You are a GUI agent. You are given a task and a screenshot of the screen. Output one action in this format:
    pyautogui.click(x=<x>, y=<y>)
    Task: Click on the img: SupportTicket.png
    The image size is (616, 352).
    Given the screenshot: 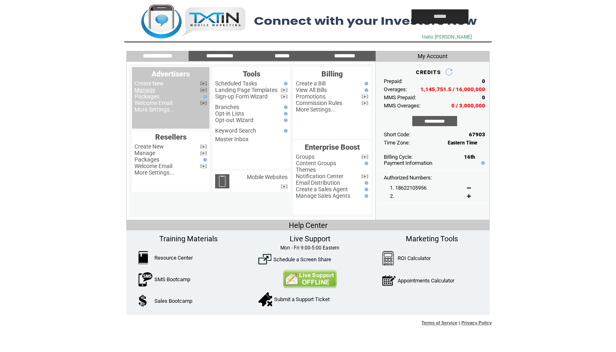 What is the action you would take?
    pyautogui.click(x=265, y=299)
    